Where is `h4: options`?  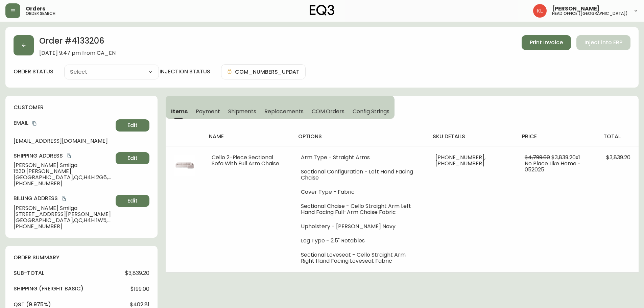
h4: options is located at coordinates (360, 137).